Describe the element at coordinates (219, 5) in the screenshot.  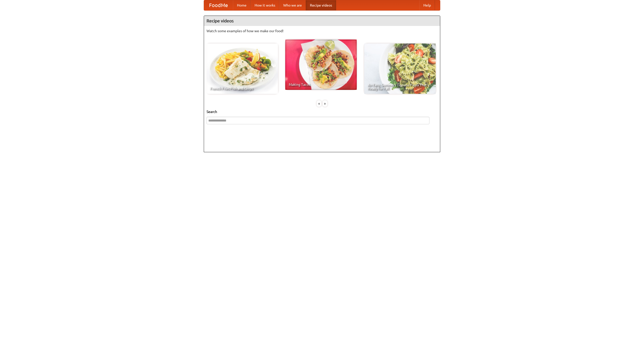
I see `a: FoodMe` at that location.